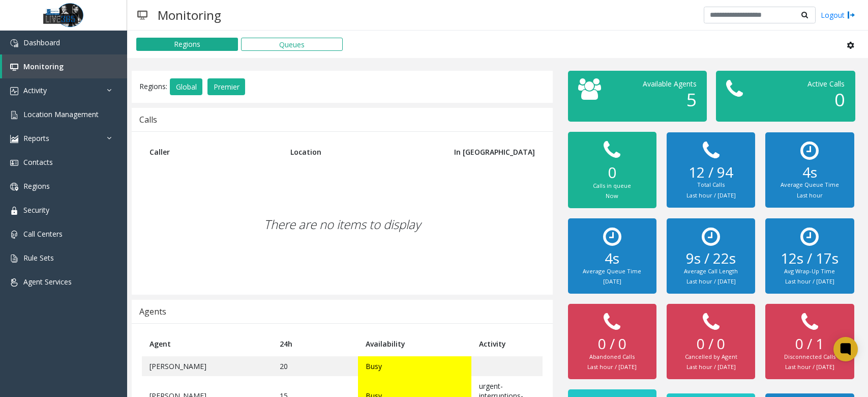  I want to click on img: logout, so click(851, 15).